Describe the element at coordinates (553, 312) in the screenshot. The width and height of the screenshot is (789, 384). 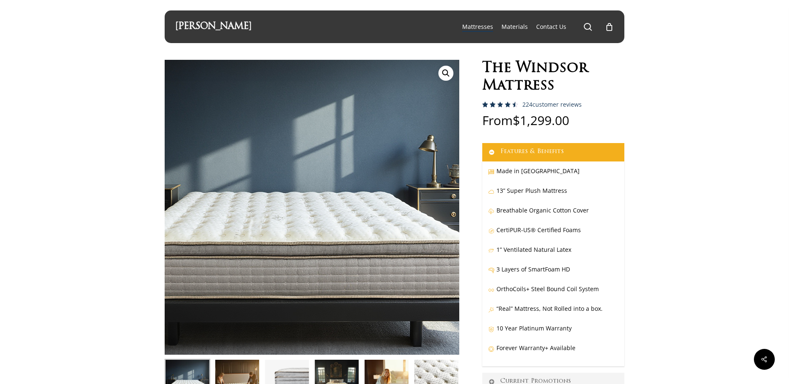
I see `p: “Real” Mattress, Not Rolled into a box.` at that location.